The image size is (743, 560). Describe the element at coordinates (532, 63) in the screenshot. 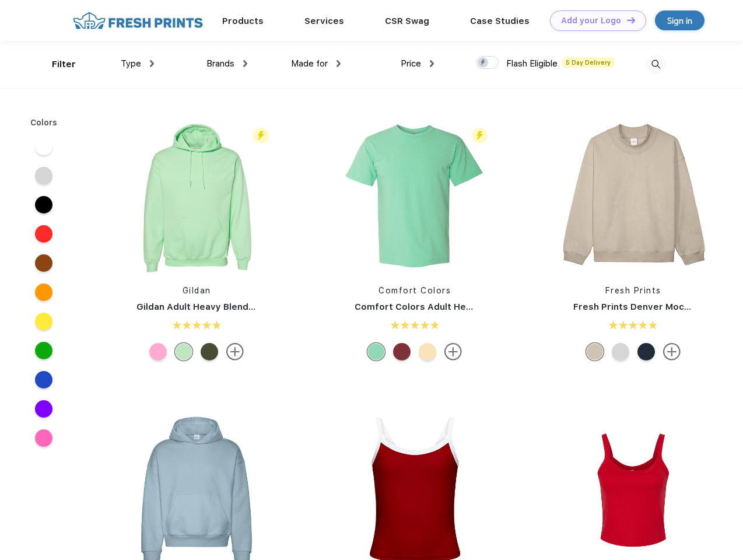

I see `span: Flash Eligible` at that location.